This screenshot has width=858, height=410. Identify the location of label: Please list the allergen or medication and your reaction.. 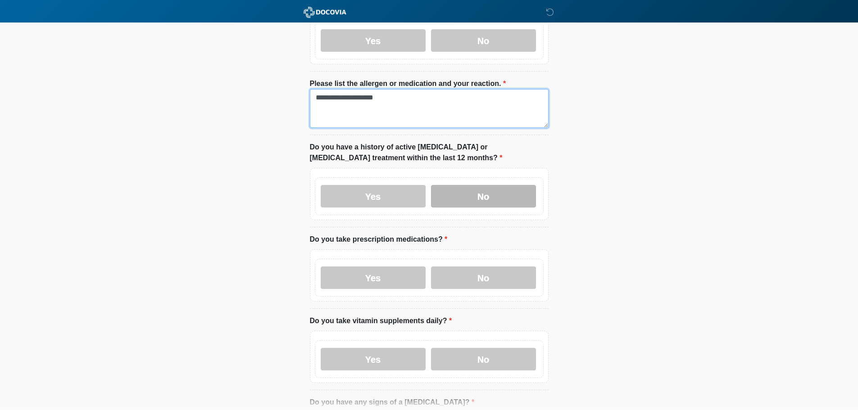
(408, 84).